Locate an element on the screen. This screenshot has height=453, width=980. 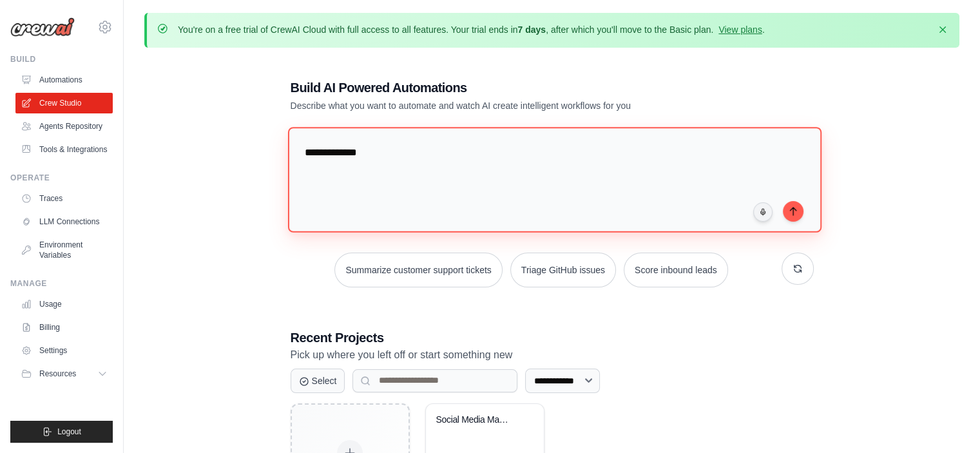
a: View plans is located at coordinates (740, 29).